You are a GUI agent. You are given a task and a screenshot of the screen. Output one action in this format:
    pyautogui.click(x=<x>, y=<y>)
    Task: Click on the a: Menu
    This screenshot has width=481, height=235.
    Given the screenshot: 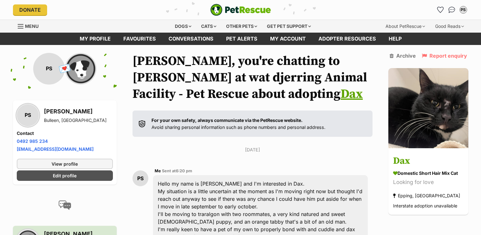 What is the action you would take?
    pyautogui.click(x=30, y=26)
    